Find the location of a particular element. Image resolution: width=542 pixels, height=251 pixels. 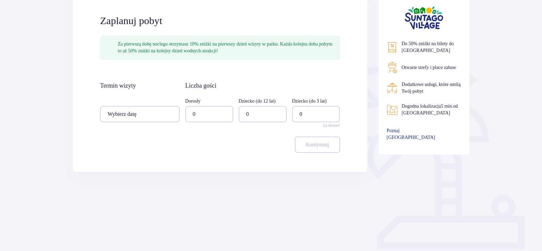

span: Otwarte strefy i place zabaw is located at coordinates (429, 67).